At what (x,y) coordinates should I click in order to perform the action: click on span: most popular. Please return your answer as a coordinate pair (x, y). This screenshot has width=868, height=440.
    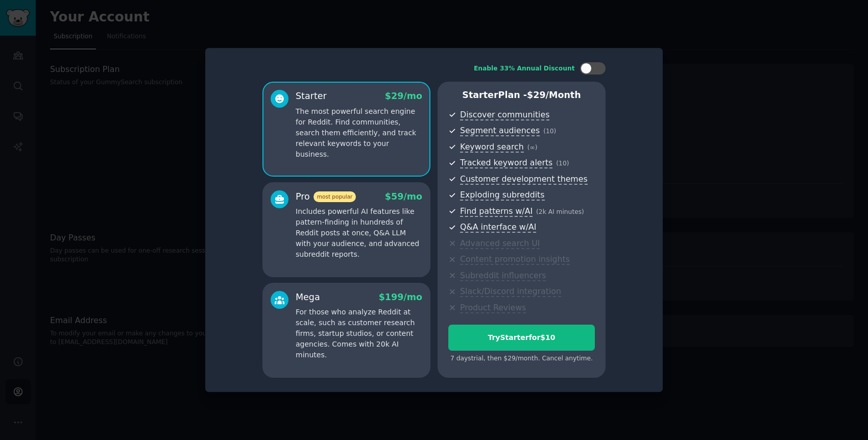
    Looking at the image, I should click on (335, 196).